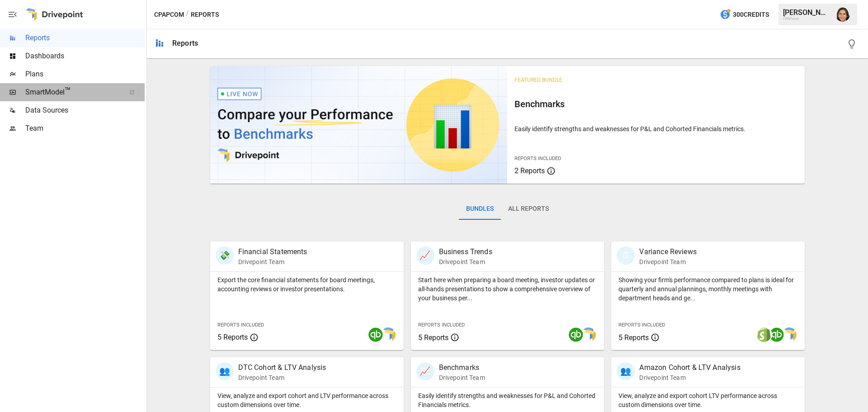  I want to click on span: Plans, so click(85, 74).